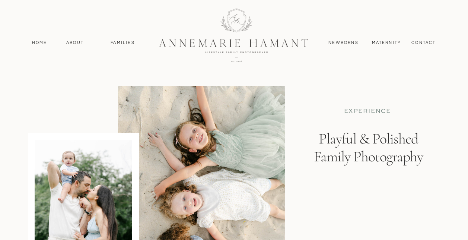 The width and height of the screenshot is (468, 240). Describe the element at coordinates (123, 43) in the screenshot. I see `a: Families` at that location.